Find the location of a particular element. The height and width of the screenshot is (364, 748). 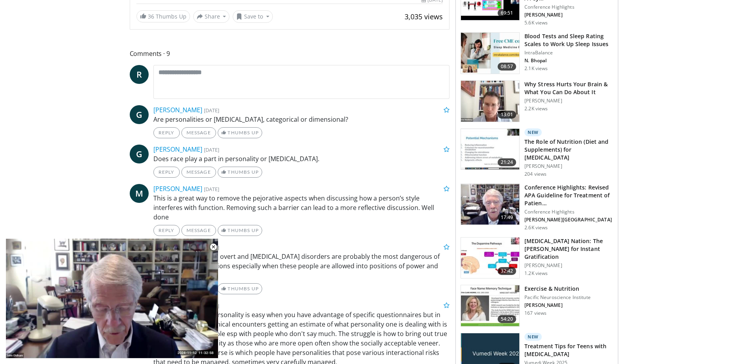

img: 247ca3b2-fc43-4042-8c3d-b42db022ef6a.150x105_q85_crop-smart_upscale.jpg is located at coordinates (490, 53).